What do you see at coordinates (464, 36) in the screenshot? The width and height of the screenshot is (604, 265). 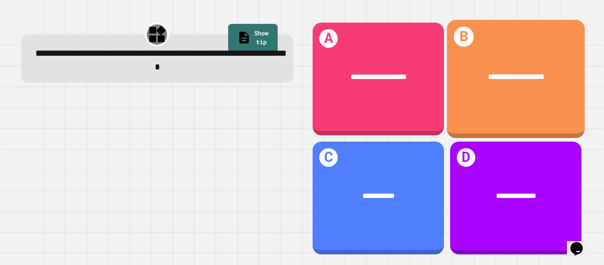 I see `h1: B` at bounding box center [464, 36].